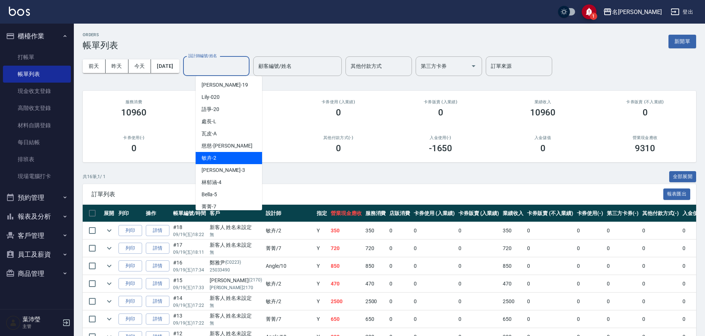 This screenshot has height=336, width=705. Describe the element at coordinates (338, 138) in the screenshot. I see `h2: 其他付款方式(-)` at that location.